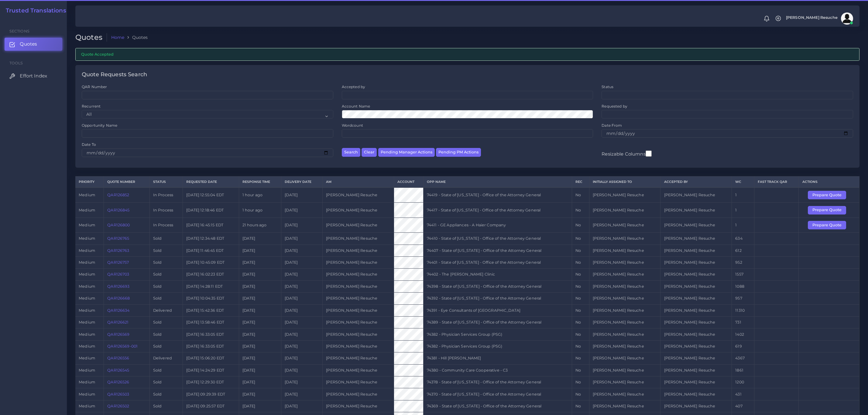 This screenshot has height=415, width=868. What do you see at coordinates (34, 44) in the screenshot?
I see `a: Quotes` at bounding box center [34, 44].